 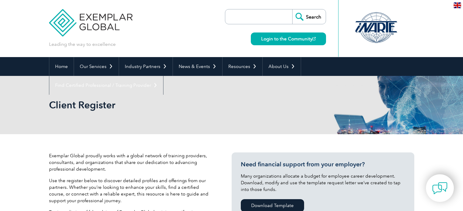 What do you see at coordinates (288, 39) in the screenshot?
I see `a: Login to the Community` at bounding box center [288, 39].